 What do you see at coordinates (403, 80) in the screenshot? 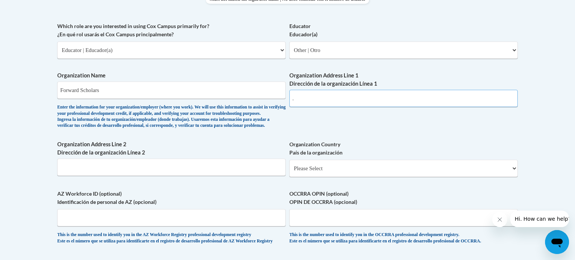
I see `label: Organization Address Line 1 Dirección de la organización Línea 1` at bounding box center [403, 80].